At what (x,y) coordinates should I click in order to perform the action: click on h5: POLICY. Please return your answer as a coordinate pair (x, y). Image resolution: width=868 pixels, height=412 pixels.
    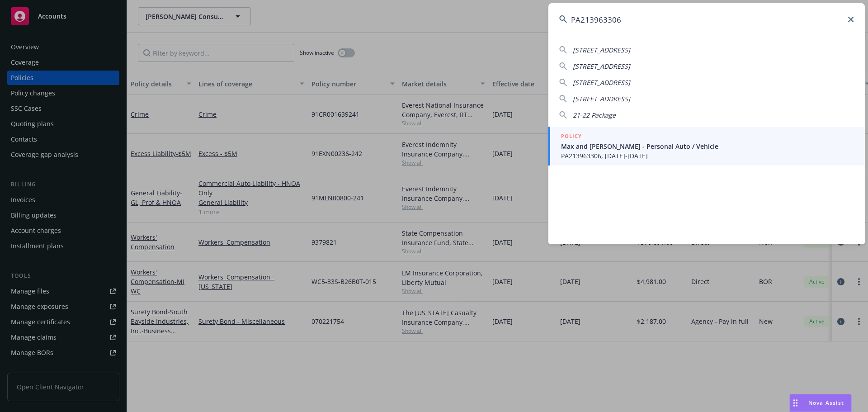
    Looking at the image, I should click on (571, 136).